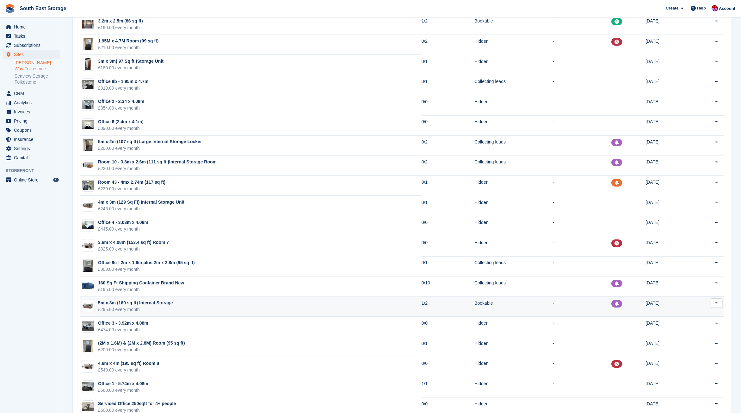 This screenshot has width=741, height=413. What do you see at coordinates (672, 8) in the screenshot?
I see `span: Create` at bounding box center [672, 8].